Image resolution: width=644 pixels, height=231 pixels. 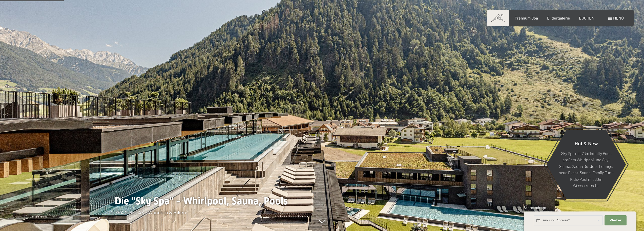 What do you see at coordinates (586, 18) in the screenshot?
I see `span: BUCHEN` at bounding box center [586, 18].